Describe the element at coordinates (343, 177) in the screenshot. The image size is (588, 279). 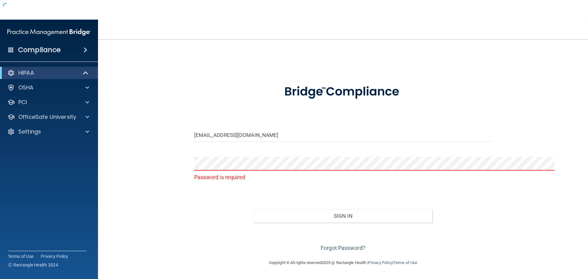
I see `p: Password is required` at that location.